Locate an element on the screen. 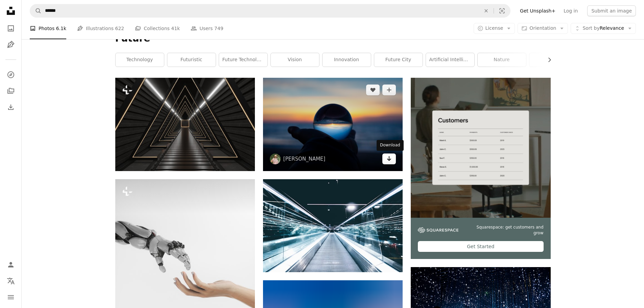  button: Search Unsplash is located at coordinates (36, 11).